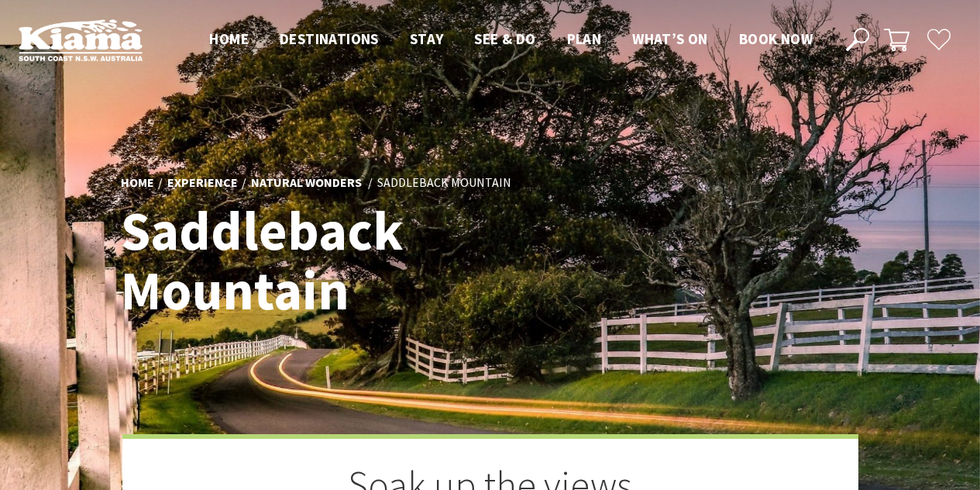  Describe the element at coordinates (80, 40) in the screenshot. I see `img: Kiama Logo` at that location.